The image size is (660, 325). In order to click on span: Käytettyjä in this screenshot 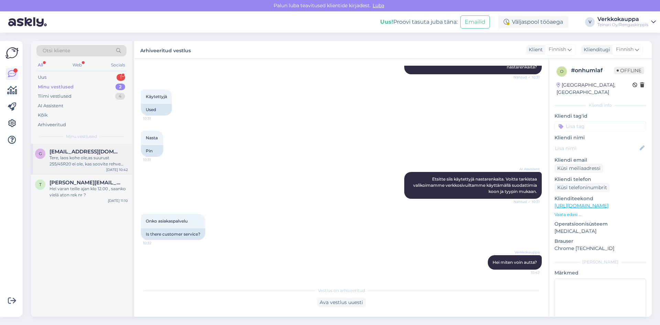, I will do `click(156, 96)`.